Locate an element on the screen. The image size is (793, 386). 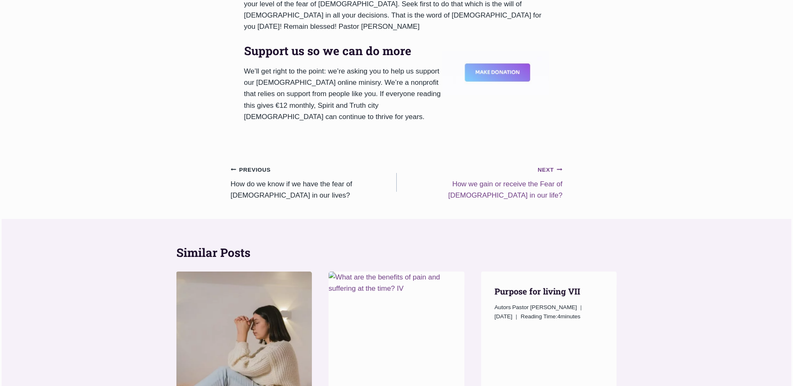
img: PayPal - The safer, easier way to pay online! is located at coordinates (496, 73).